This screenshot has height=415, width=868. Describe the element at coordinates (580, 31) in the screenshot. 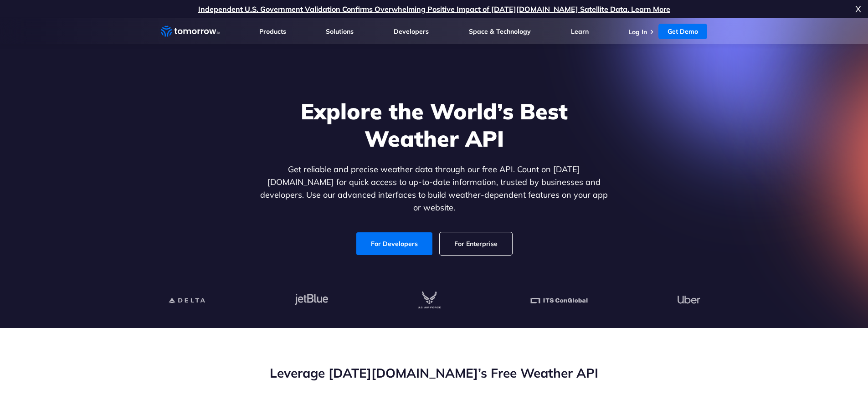

I see `a: Learn` at that location.